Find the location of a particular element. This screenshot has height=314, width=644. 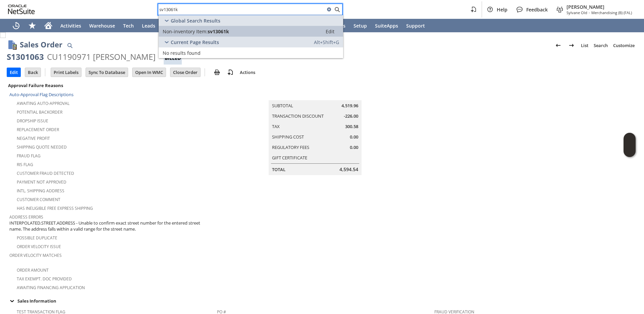

a: Possible Duplicate is located at coordinates (37, 237).